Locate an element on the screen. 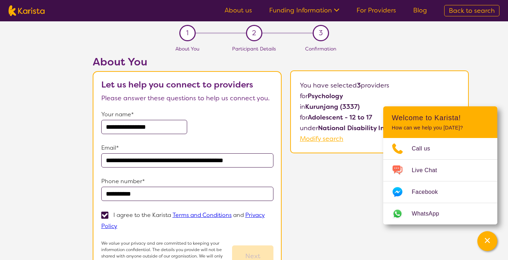 This screenshot has width=508, height=260. span: About You is located at coordinates (187, 49).